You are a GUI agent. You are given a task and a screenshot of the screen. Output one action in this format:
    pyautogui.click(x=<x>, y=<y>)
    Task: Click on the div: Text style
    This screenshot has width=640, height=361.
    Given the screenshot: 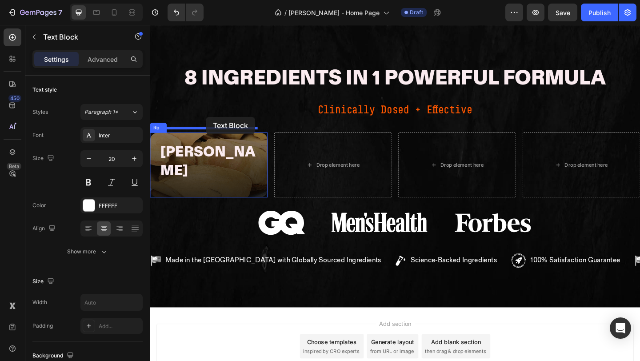 What is the action you would take?
    pyautogui.click(x=44, y=90)
    